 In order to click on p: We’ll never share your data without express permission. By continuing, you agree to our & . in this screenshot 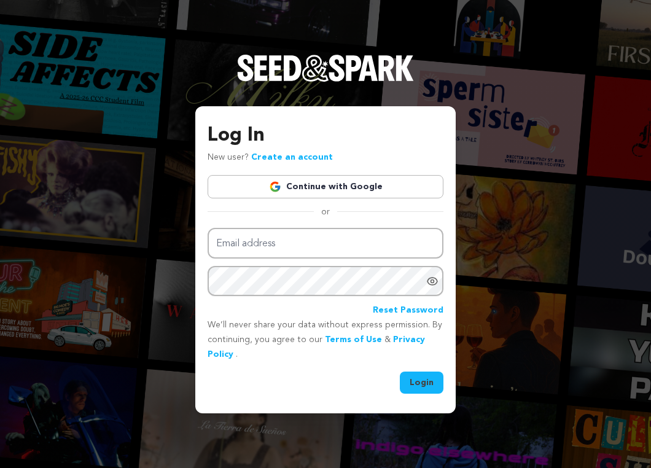, I will do `click(326, 340)`.